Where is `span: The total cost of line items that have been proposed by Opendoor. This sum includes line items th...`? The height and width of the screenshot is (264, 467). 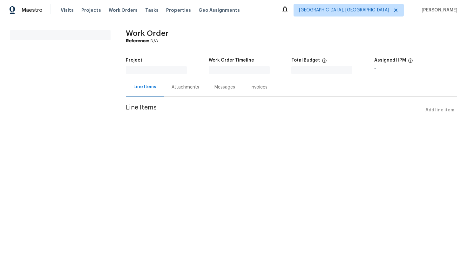 span: The total cost of line items that have been proposed by Opendoor. This sum includes line items th... is located at coordinates (324, 62).